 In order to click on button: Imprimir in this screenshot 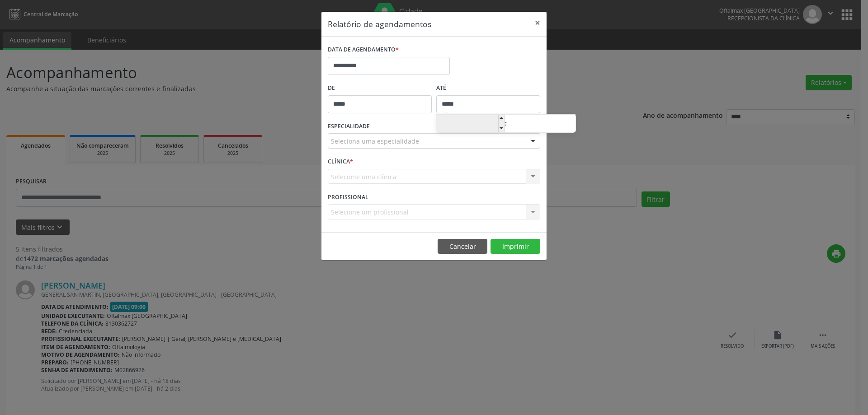, I will do `click(515, 247)`.